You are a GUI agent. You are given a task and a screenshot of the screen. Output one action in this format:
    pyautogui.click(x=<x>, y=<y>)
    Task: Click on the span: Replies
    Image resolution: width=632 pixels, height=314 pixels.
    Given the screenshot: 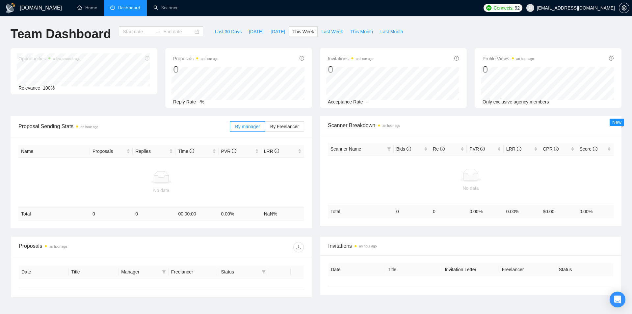 What is the action you would take?
    pyautogui.click(x=151, y=151)
    